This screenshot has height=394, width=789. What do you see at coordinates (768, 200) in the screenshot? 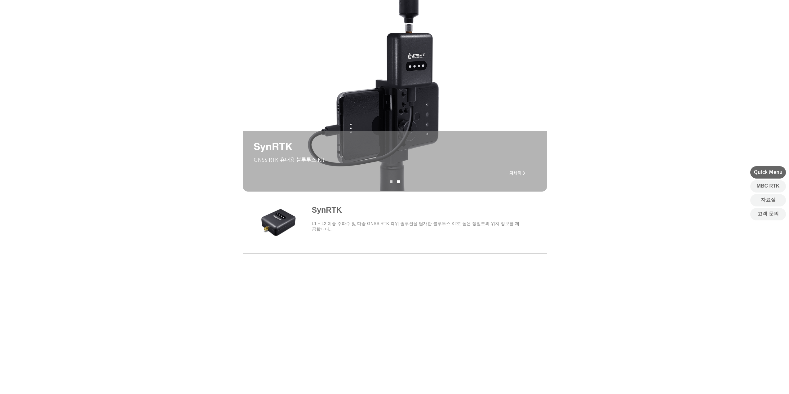
I see `span: 자료실` at bounding box center [768, 200].